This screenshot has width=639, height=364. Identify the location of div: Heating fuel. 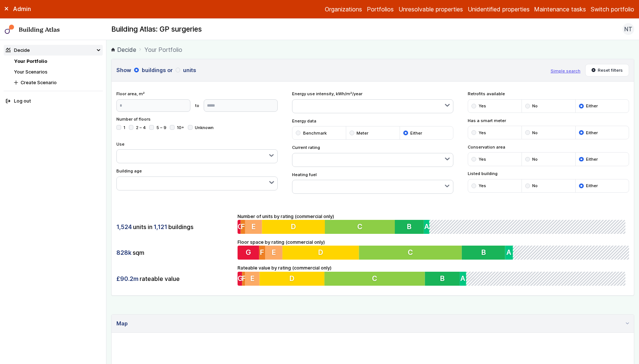
(373, 183).